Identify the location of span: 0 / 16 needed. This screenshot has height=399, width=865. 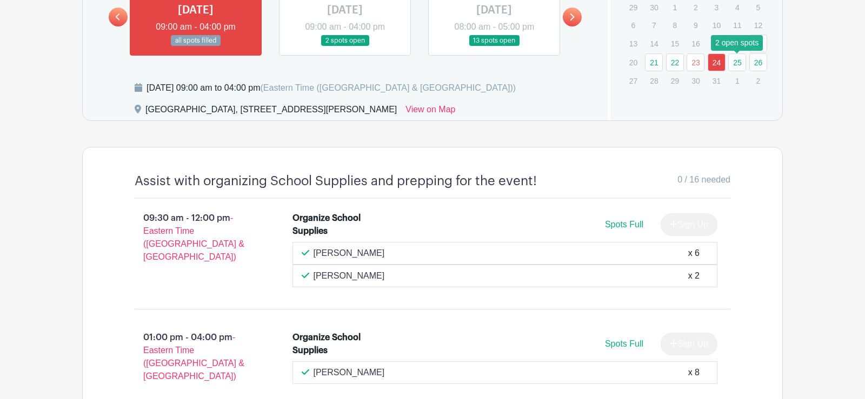
(704, 180).